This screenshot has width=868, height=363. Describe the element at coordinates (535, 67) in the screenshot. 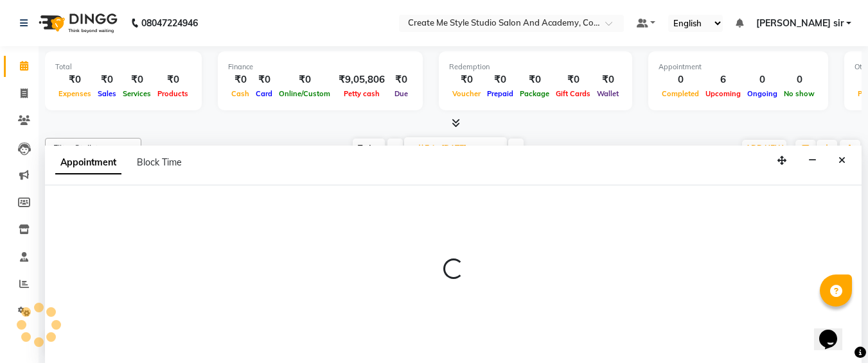

I see `div: Redemption` at that location.